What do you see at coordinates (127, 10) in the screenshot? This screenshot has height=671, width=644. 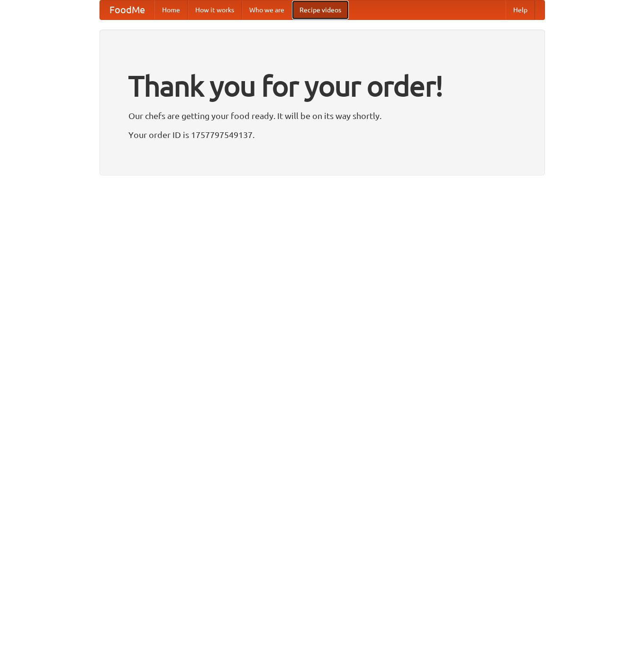 I see `a: FoodMe` at bounding box center [127, 10].